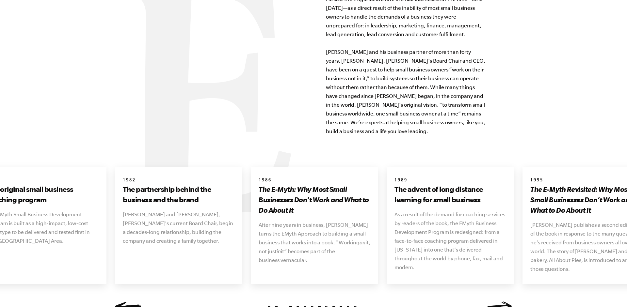 This screenshot has width=627, height=307. What do you see at coordinates (363, 243) in the screenshot?
I see `i: on` at bounding box center [363, 243].